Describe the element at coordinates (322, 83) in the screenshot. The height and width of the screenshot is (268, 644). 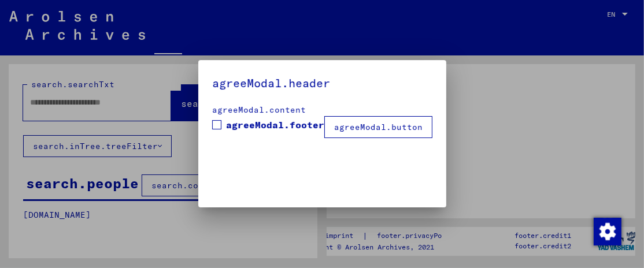
I see `h5: agreeModal.header` at that location.